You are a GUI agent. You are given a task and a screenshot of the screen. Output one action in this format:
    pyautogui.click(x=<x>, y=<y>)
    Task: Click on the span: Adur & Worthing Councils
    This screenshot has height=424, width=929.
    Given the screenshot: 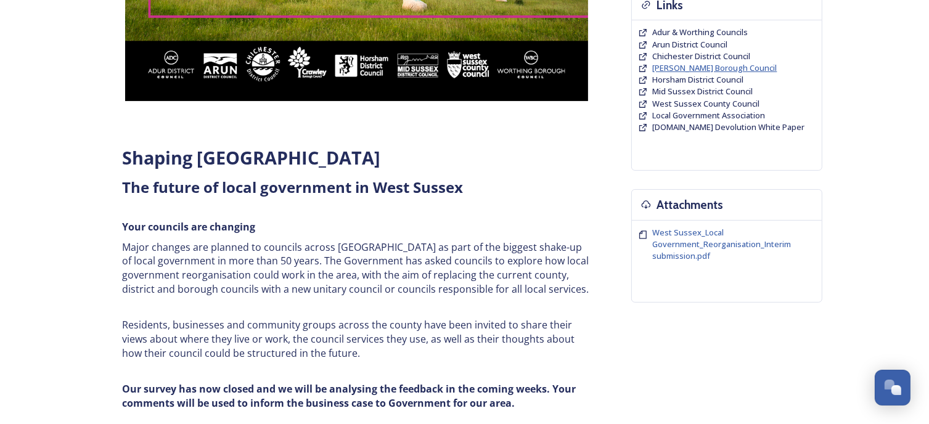 What is the action you would take?
    pyautogui.click(x=700, y=32)
    